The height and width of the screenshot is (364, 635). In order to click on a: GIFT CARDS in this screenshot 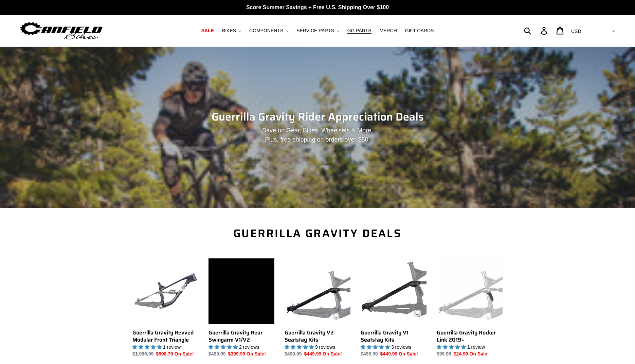, I will do `click(420, 31)`.